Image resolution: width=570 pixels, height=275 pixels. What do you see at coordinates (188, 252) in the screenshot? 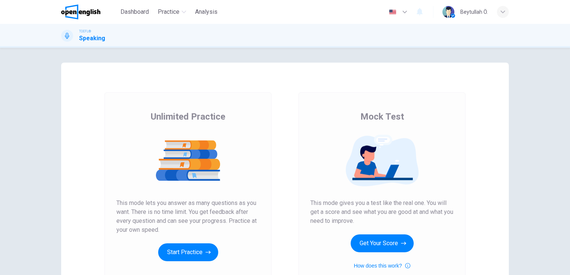
I see `button: Start Practice` at bounding box center [188, 252].